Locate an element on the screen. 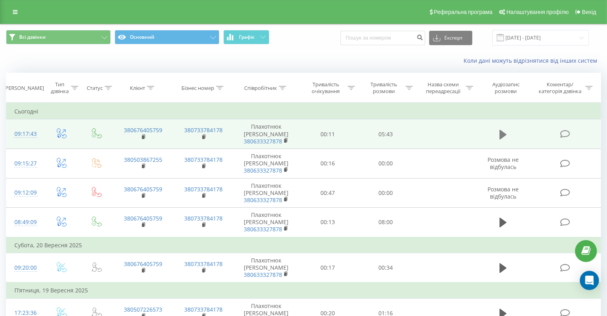 This screenshot has height=316, width=607. div: 09:15:27 is located at coordinates (25, 163).